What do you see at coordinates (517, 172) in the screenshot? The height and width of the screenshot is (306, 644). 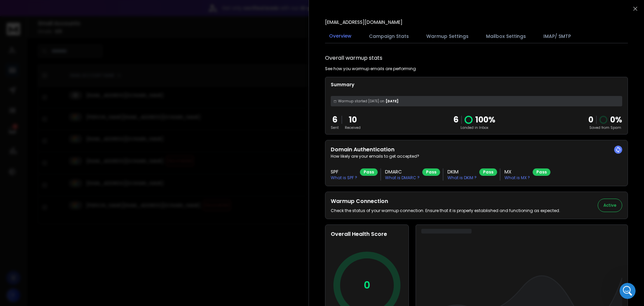 I see `h3: MX` at bounding box center [517, 172].